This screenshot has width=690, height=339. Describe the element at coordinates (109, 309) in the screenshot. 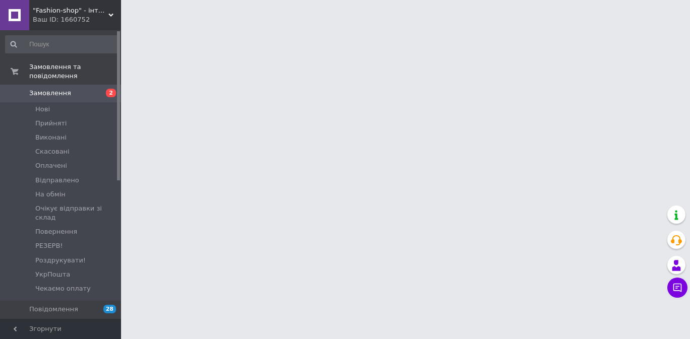

I see `span: 28` at that location.